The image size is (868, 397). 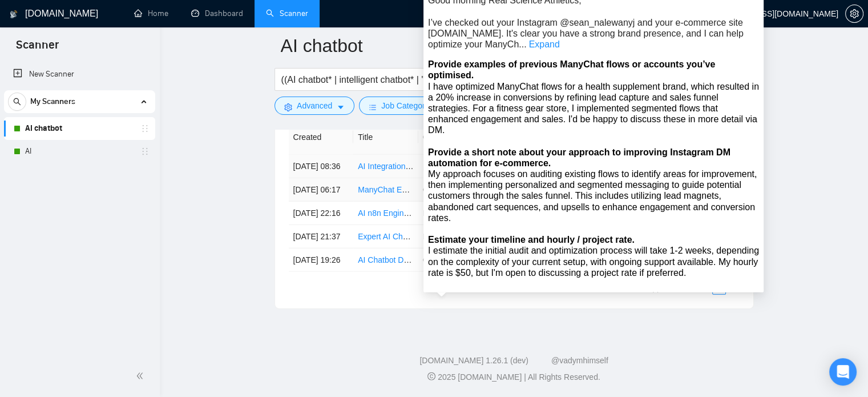 I want to click on li: Next Page, so click(x=733, y=288).